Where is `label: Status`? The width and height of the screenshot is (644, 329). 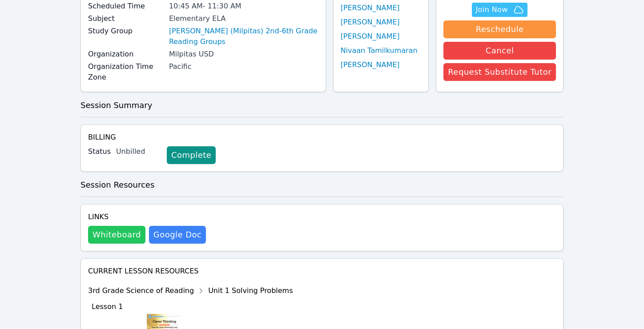 label: Status is located at coordinates (99, 152).